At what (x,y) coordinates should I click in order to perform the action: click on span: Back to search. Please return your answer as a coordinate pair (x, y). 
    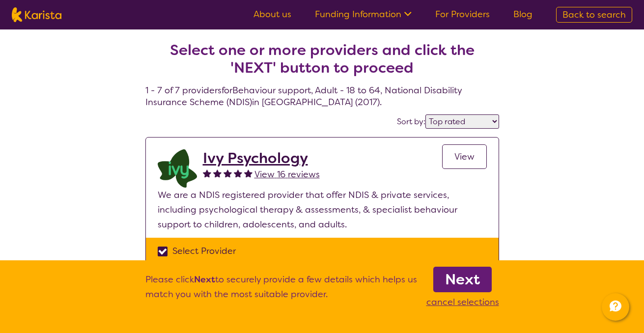
    Looking at the image, I should click on (594, 15).